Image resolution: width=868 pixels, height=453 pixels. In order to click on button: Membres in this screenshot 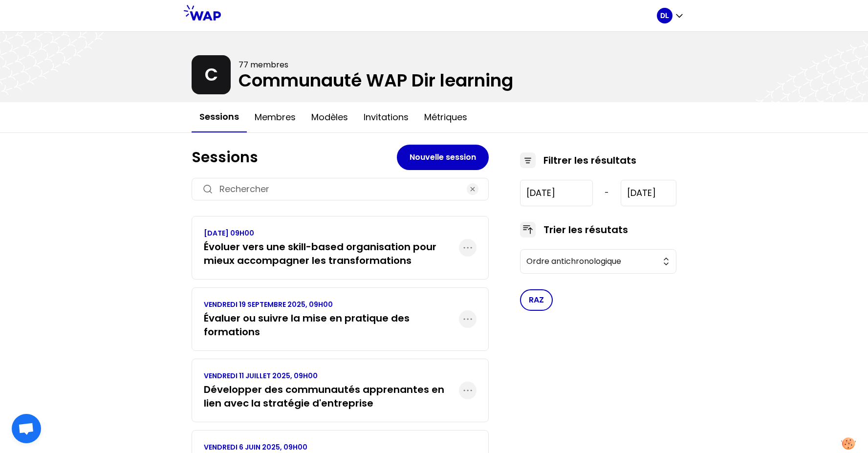, I will do `click(275, 117)`.